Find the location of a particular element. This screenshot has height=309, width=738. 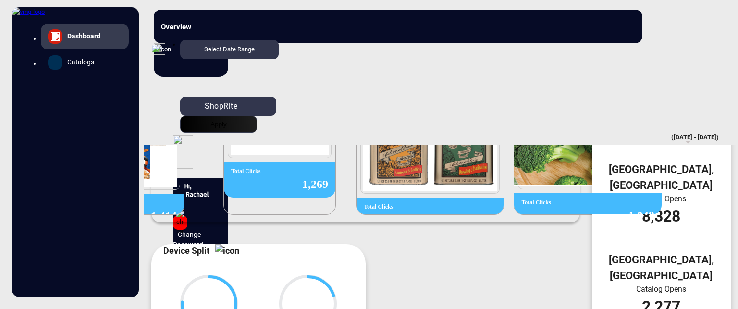

img: home is located at coordinates (55, 37).